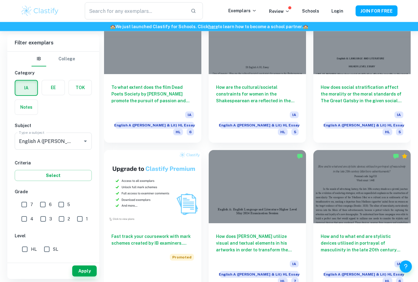 The height and width of the screenshot is (282, 418). What do you see at coordinates (55, 249) in the screenshot?
I see `span: SL` at bounding box center [55, 249].